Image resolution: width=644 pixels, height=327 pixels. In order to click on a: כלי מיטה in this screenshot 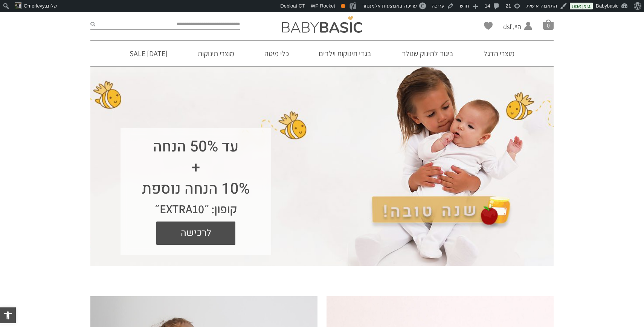, I will do `click(276, 54)`.